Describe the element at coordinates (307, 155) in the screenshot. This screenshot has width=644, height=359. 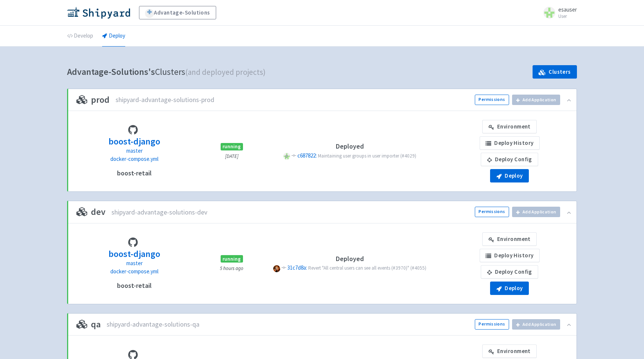
I see `span: c687822:` at that location.